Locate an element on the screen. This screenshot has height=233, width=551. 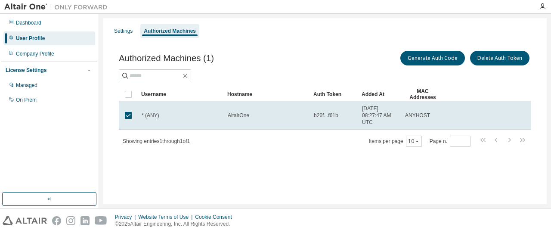
div: License Settings is located at coordinates (26, 70).